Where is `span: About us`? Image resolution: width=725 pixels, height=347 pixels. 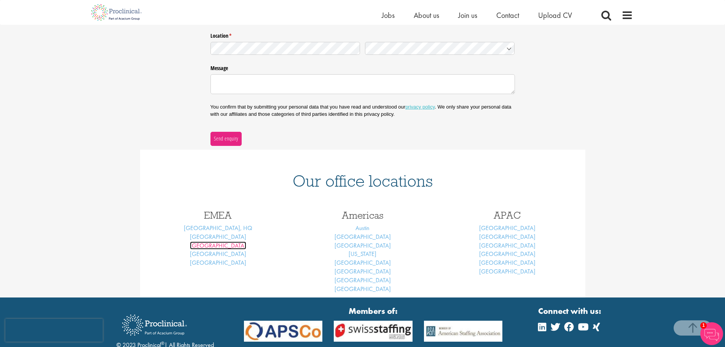 span: About us is located at coordinates (426, 15).